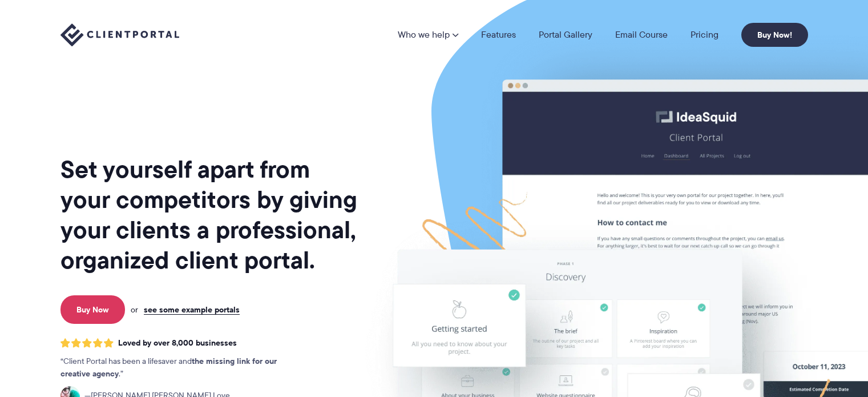 Image resolution: width=868 pixels, height=397 pixels. Describe the element at coordinates (181, 368) in the screenshot. I see `p: Client Portal has been a lifesaver and .` at that location.